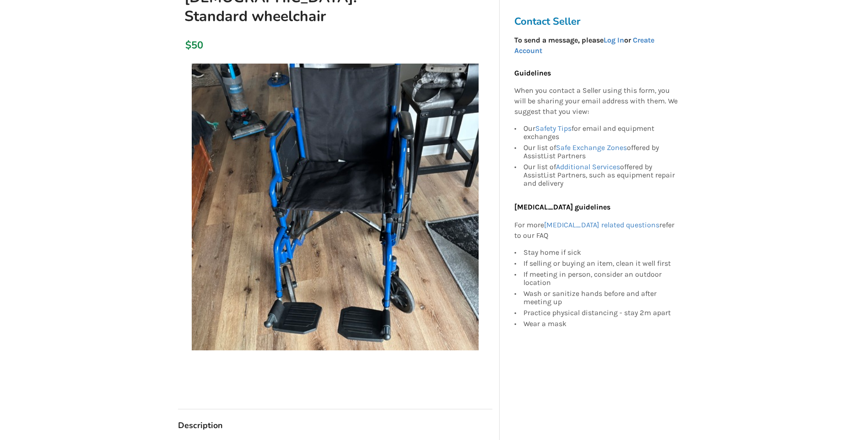 This screenshot has width=868, height=440. What do you see at coordinates (335, 207) in the screenshot?
I see `img: 6 months old. standard wheelchair -wheelchair-mobility-chilliwack-assistlist-listing` at bounding box center [335, 207].